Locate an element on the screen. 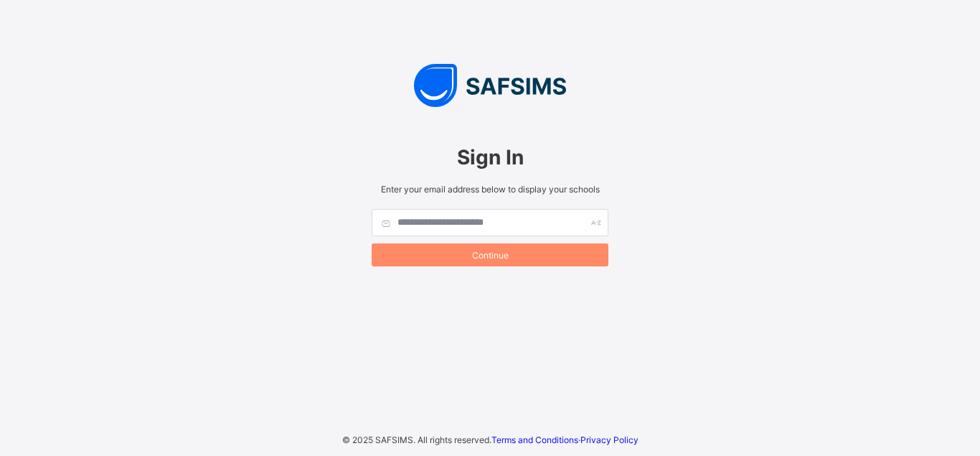 The height and width of the screenshot is (456, 980). a: Privacy Policy is located at coordinates (609, 439).